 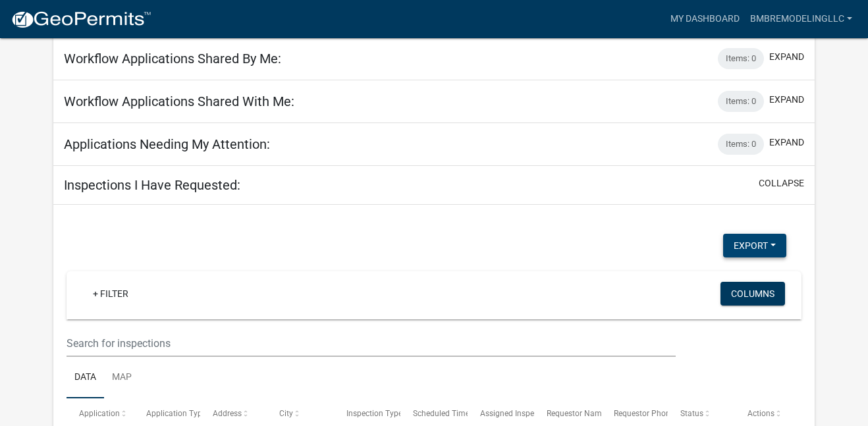 I want to click on button: Columns, so click(x=753, y=294).